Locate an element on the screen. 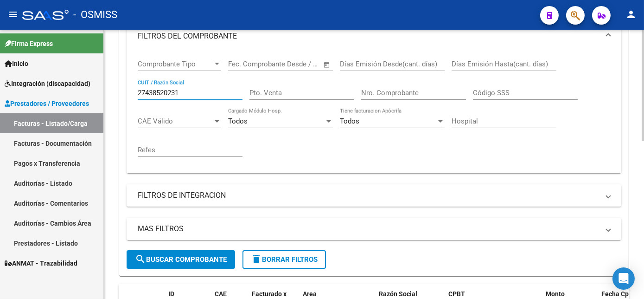 The height and width of the screenshot is (299, 644). button: Borrar Filtros is located at coordinates (284, 260).